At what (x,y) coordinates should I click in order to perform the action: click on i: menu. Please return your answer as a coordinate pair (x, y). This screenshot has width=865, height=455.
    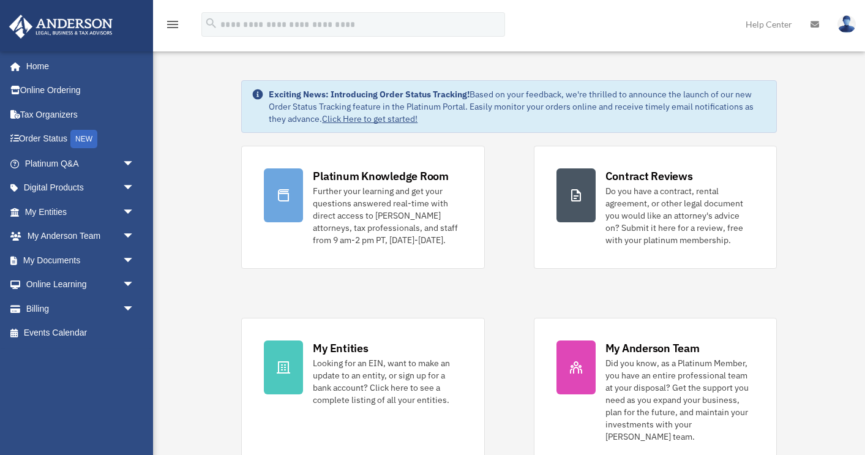
    Looking at the image, I should click on (173, 24).